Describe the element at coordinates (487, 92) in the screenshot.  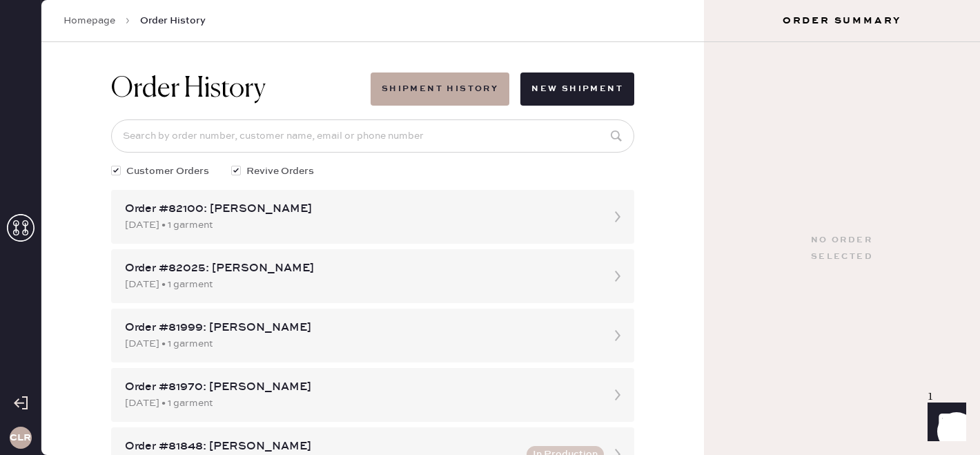
I see `div: Packing list` at that location.